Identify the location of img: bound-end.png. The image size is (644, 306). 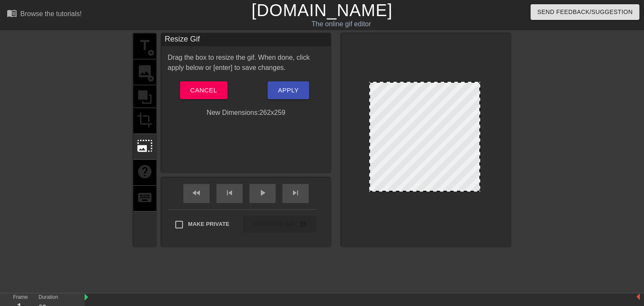
(638, 296).